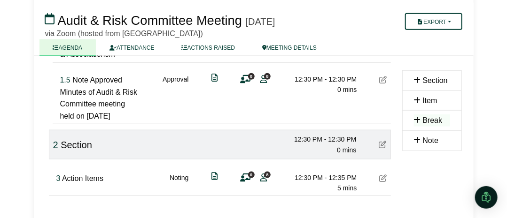  I want to click on div: Approval, so click(175, 98).